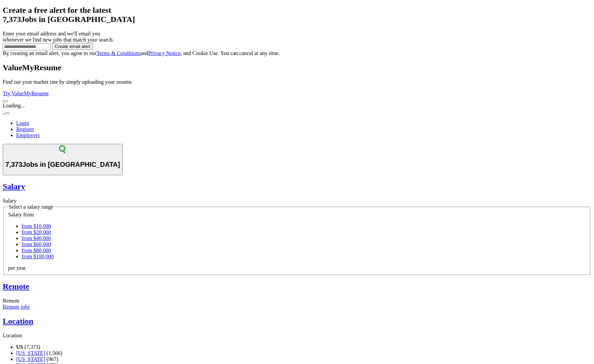  I want to click on p: Find out your market rate by simply uploading your resume, so click(297, 82).